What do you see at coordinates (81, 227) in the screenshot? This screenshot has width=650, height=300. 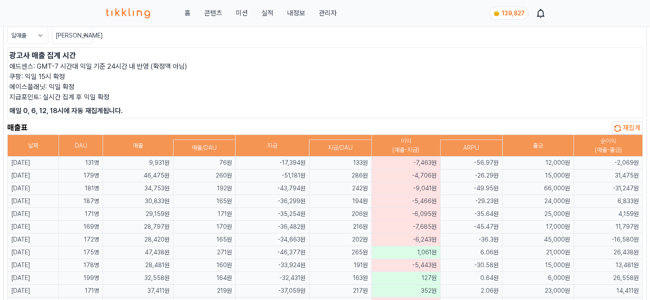 I see `td: 169명` at bounding box center [81, 227].